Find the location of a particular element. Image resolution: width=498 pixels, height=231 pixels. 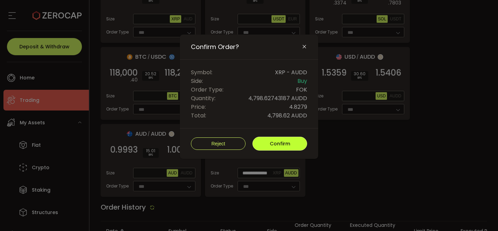

span: Total: is located at coordinates (199, 116).